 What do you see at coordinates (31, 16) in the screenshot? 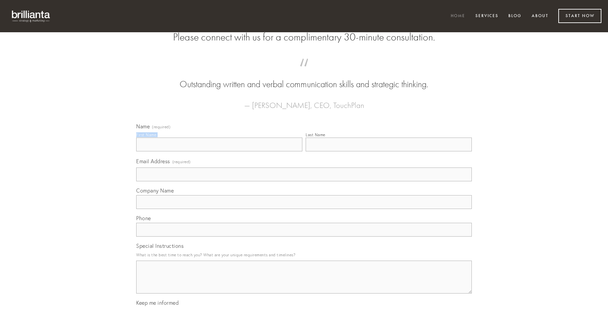
I see `img: brillianta - research, strategy, marketing` at bounding box center [31, 16].